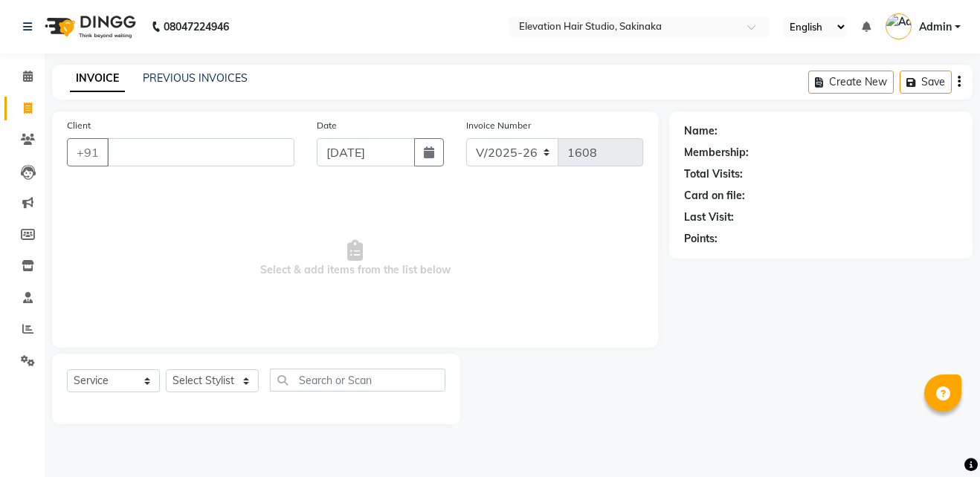 The width and height of the screenshot is (980, 477). Describe the element at coordinates (87, 152) in the screenshot. I see `button: +91` at that location.